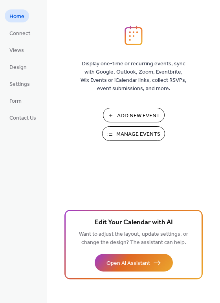 Image resolution: width=220 pixels, height=303 pixels. What do you see at coordinates (17, 16) in the screenshot?
I see `a: Home` at bounding box center [17, 16].